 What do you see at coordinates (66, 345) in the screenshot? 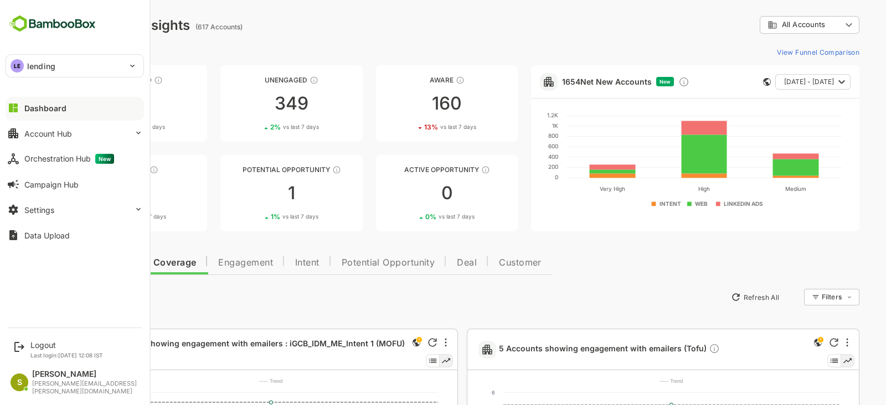
I see `div: Logout` at bounding box center [66, 345].